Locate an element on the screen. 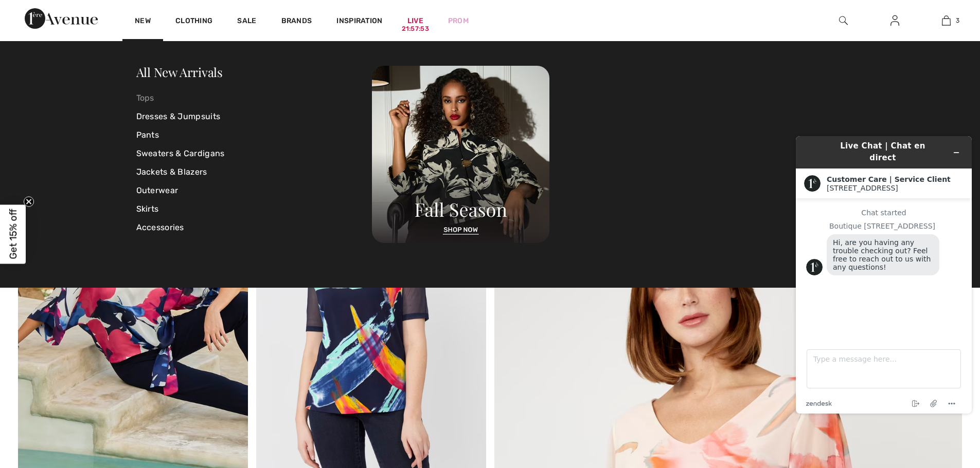 Image resolution: width=980 pixels, height=468 pixels. div: 21:57:53 is located at coordinates (415, 29).